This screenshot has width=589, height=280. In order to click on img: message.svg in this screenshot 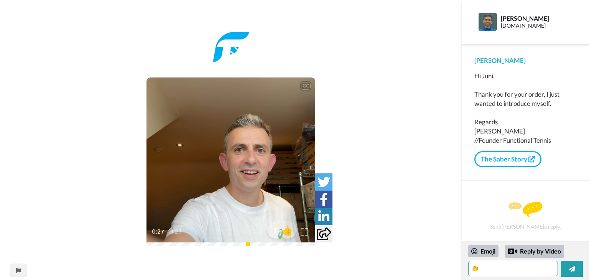, I will do `click(526, 209)`.